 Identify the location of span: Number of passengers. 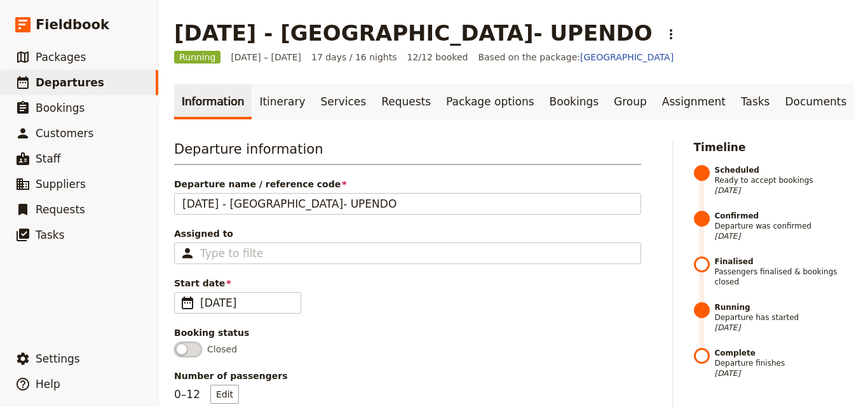
(407, 376).